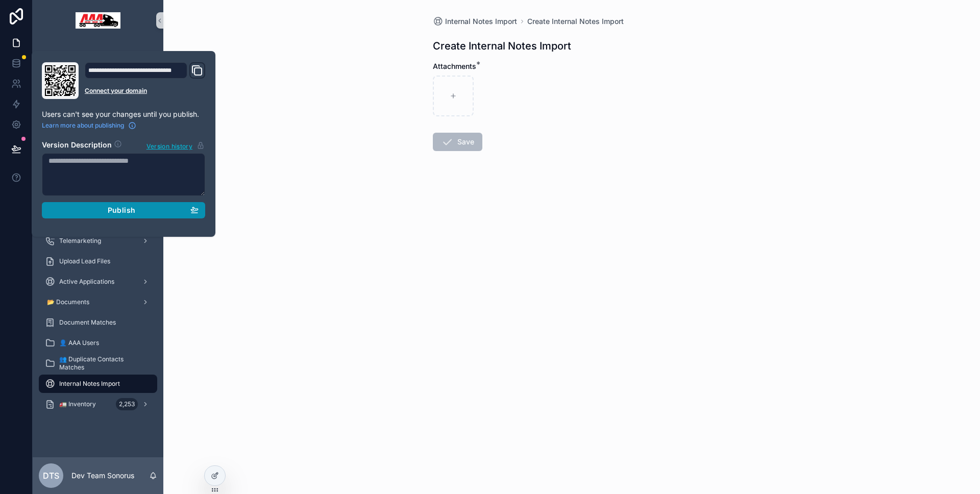 This screenshot has width=980, height=494. I want to click on a: Document Matches, so click(98, 323).